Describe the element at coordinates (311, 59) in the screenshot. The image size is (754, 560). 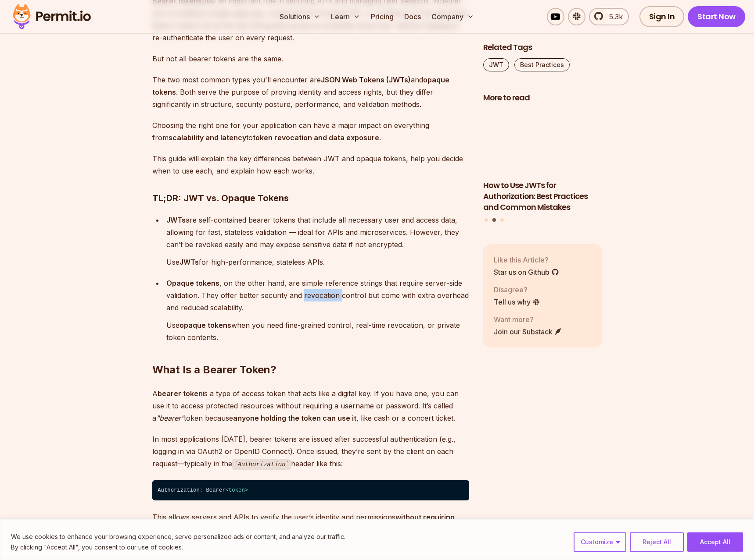
I see `p: But not all bearer tokens are the same.` at that location.